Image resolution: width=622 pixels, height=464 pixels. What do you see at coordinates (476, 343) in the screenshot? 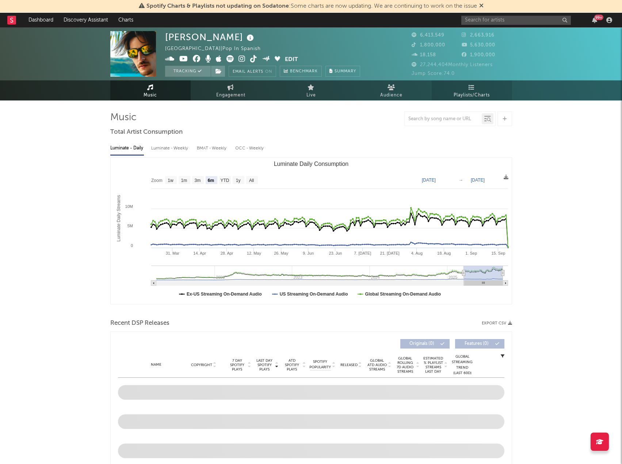
I see `span: Features ( 0 )` at bounding box center [476, 343].